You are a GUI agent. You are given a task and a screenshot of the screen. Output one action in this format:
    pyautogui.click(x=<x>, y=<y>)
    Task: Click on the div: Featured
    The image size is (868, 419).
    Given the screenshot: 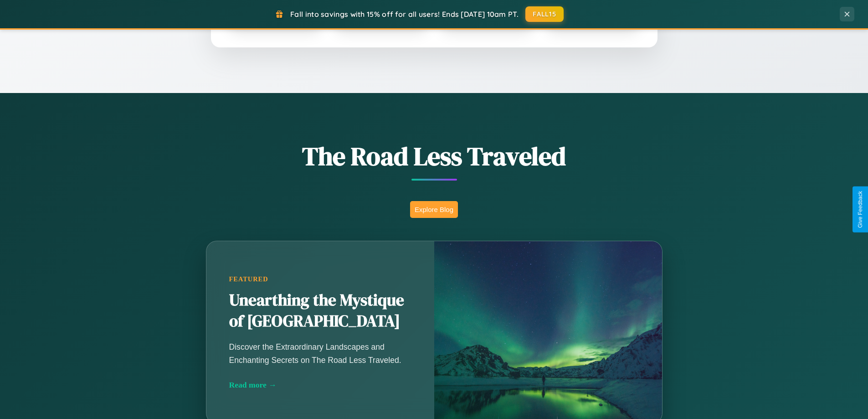 What is the action you would take?
    pyautogui.click(x=320, y=279)
    